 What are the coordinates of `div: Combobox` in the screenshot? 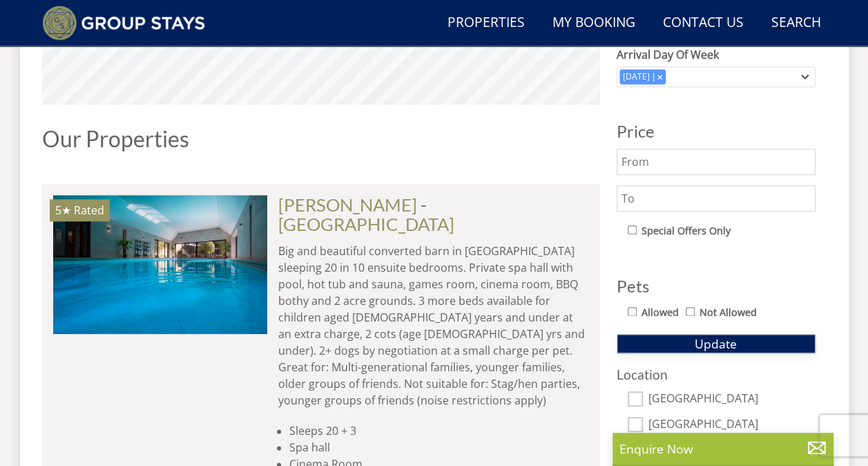 It's located at (717, 77).